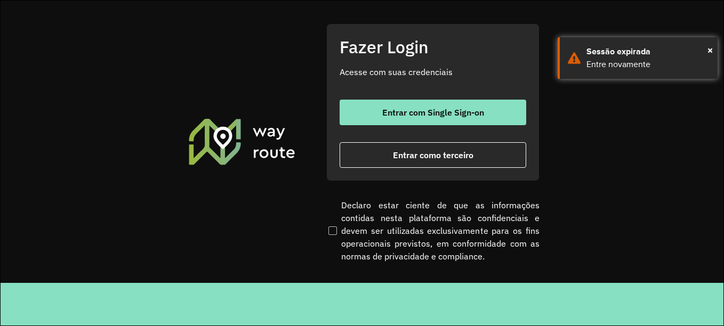 This screenshot has height=326, width=724. I want to click on label: Declaro estar ciente de que as informações contidas nesta plataforma são confidenciais e devem se..., so click(433, 231).